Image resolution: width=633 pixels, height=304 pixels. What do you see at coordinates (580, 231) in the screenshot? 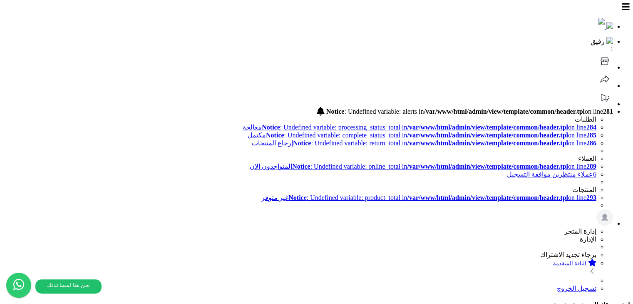
I see `span: إدارة المتجر` at bounding box center [580, 231].